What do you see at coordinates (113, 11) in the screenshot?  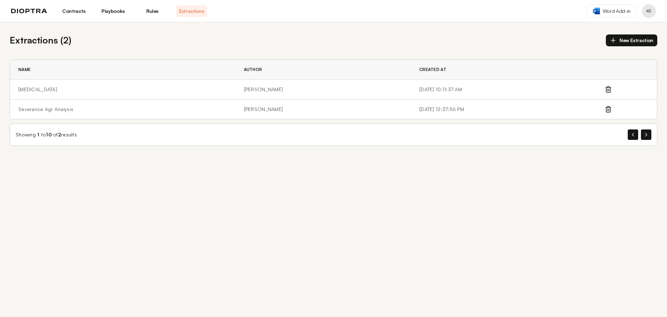 I see `a: Playbooks` at bounding box center [113, 11].